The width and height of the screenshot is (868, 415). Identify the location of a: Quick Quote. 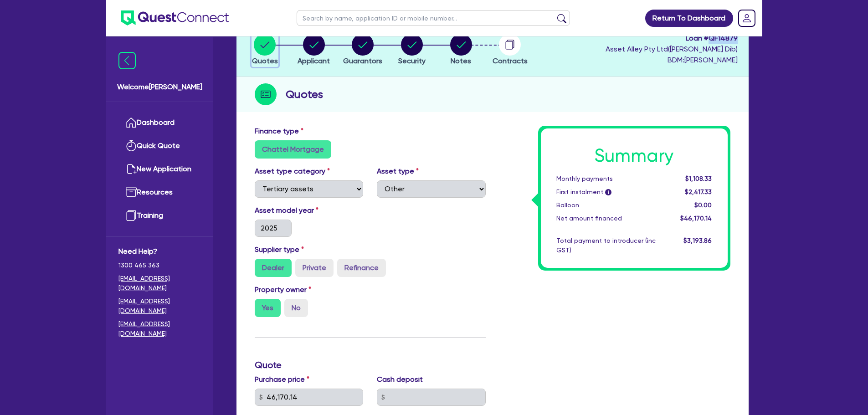
(159, 145).